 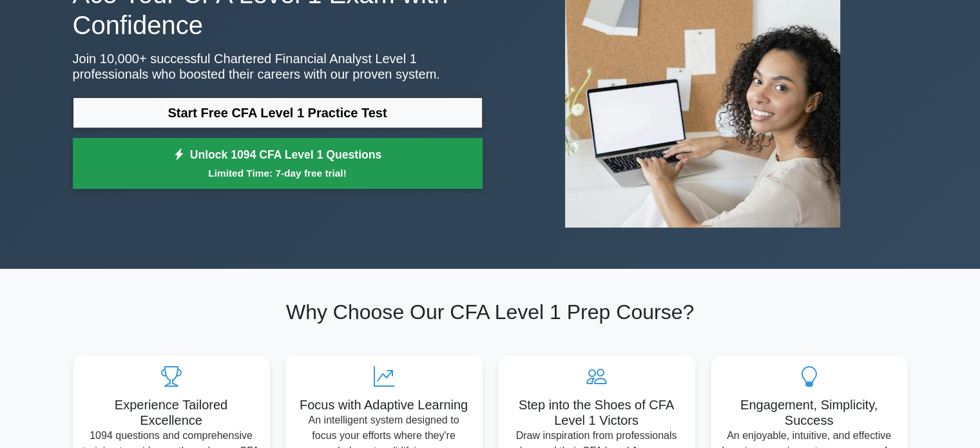 I want to click on h5: Focus with Adaptive Learning, so click(x=384, y=405).